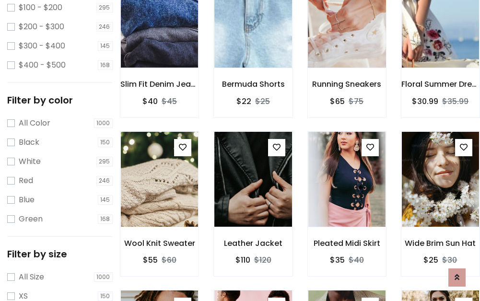 The image size is (480, 301). Describe the element at coordinates (337, 101) in the screenshot. I see `h6: $65` at that location.